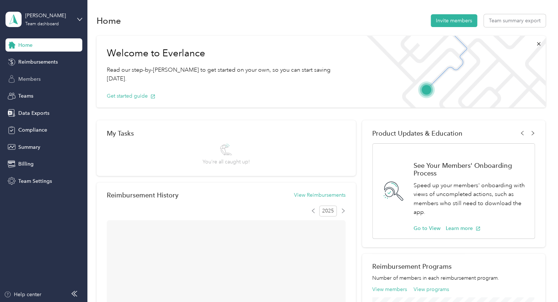 The image size is (558, 302). Describe the element at coordinates (226, 133) in the screenshot. I see `div: My Tasks` at that location.